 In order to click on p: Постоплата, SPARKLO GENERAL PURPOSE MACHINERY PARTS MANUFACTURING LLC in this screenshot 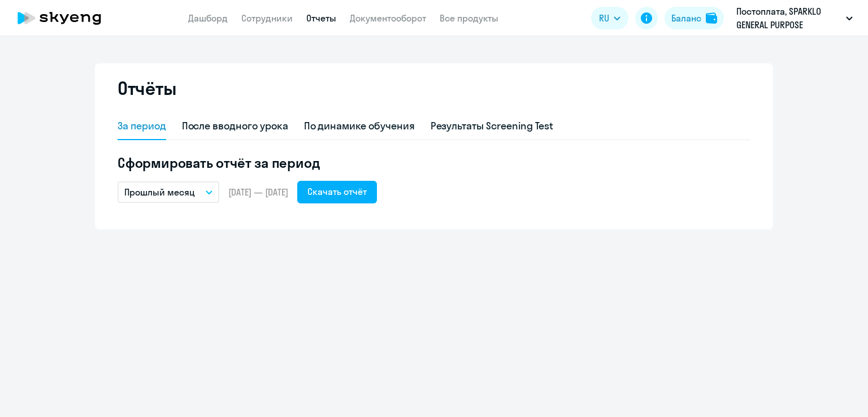, I will do `click(789, 18)`.